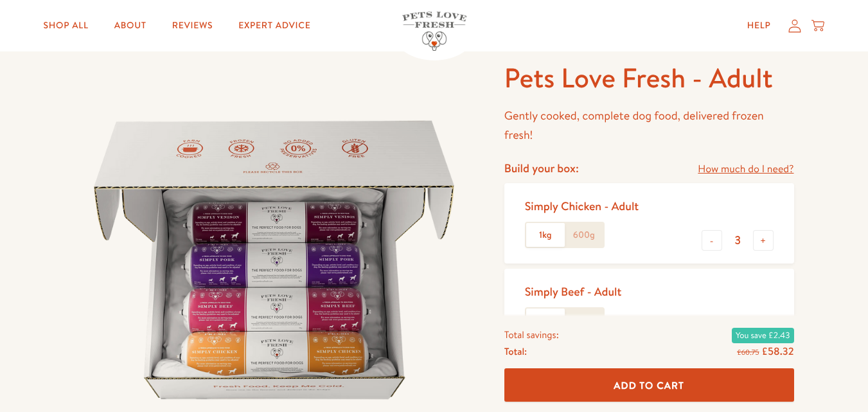 The width and height of the screenshot is (868, 412). I want to click on div: Simply Beef - Adult, so click(574, 291).